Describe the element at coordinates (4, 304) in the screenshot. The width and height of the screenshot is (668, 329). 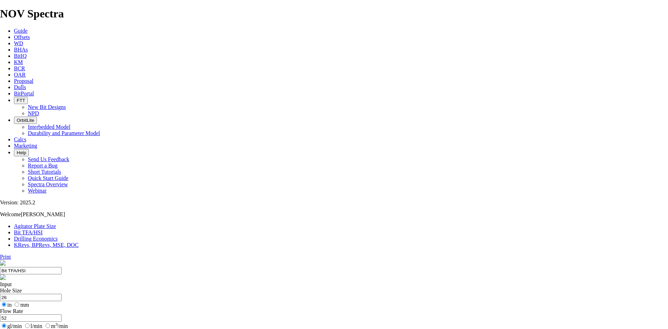
I see `input: in` at that location.